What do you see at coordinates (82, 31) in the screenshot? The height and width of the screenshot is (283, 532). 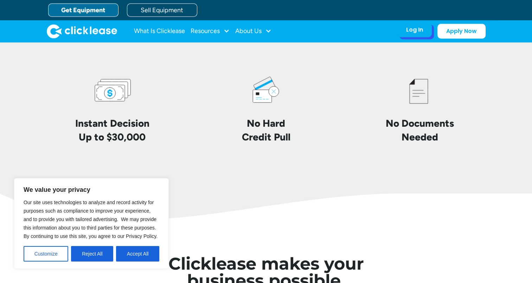 I see `a: home` at bounding box center [82, 31].